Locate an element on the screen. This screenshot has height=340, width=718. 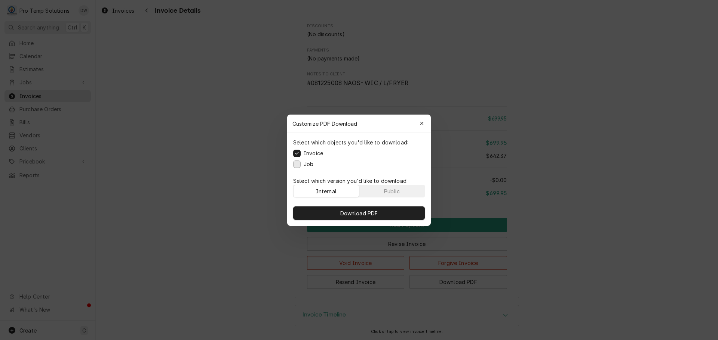
label: Invoice is located at coordinates (313, 153).